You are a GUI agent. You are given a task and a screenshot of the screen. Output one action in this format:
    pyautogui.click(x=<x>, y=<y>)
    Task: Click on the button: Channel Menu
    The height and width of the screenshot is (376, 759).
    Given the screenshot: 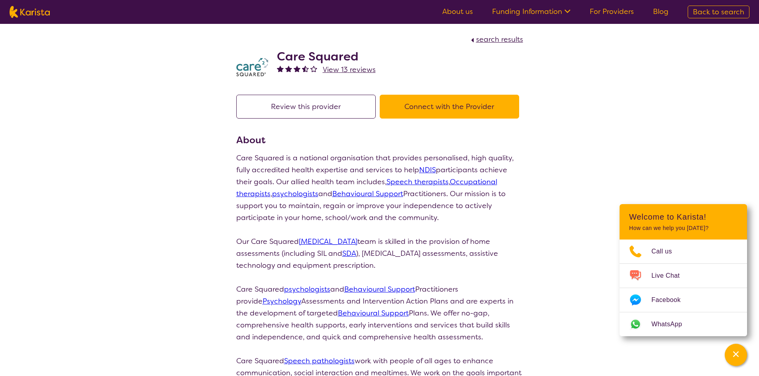 What is the action you would take?
    pyautogui.click(x=736, y=355)
    